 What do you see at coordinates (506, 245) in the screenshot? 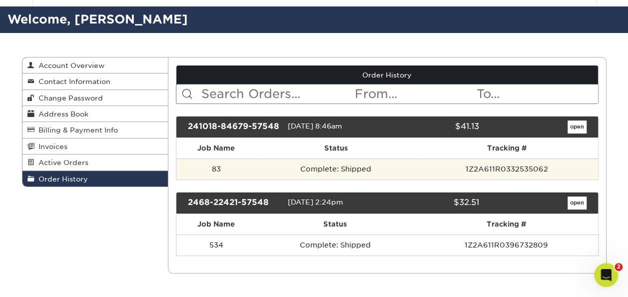
I see `td: 1Z2A611R0396732809` at bounding box center [506, 245].